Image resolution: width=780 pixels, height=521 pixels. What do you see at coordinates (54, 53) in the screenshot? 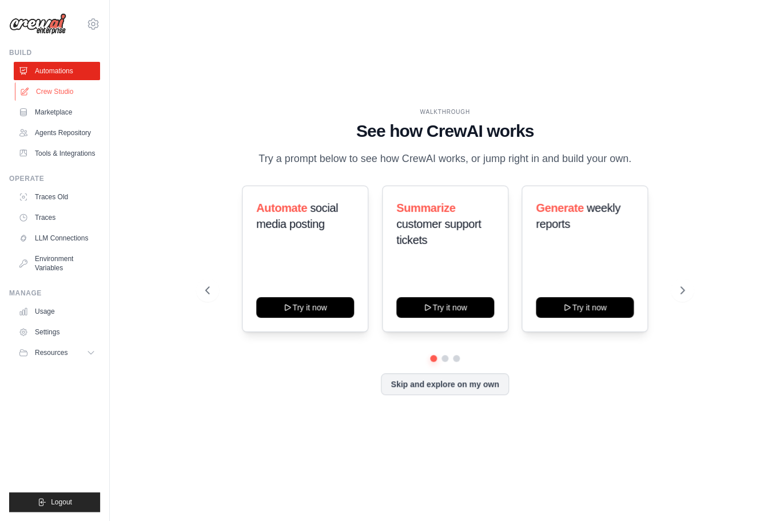
I see `div: Build` at bounding box center [54, 53].